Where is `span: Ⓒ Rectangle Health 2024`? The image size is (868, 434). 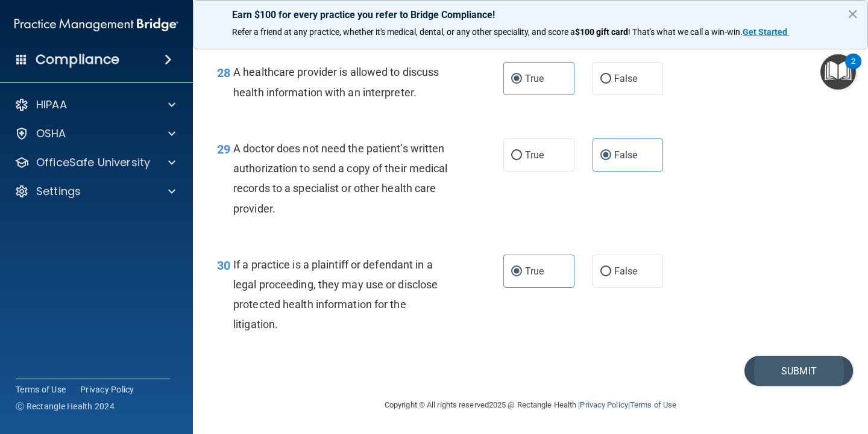 span: Ⓒ Rectangle Health 2024 is located at coordinates (65, 407).